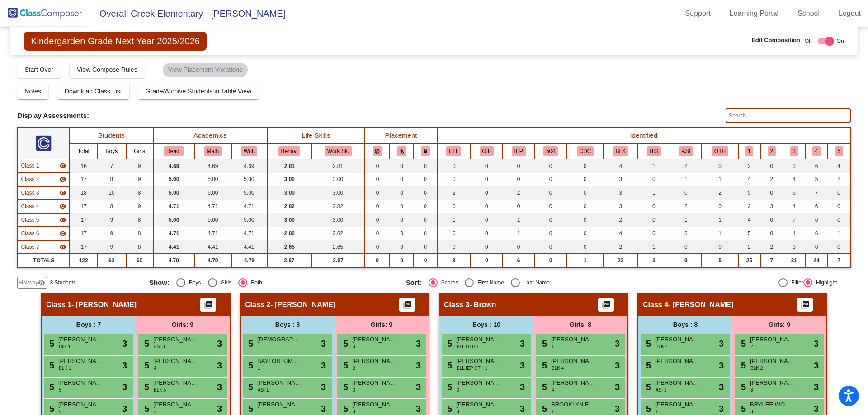 The height and width of the screenshot is (415, 868). Describe the element at coordinates (44, 193) in the screenshot. I see `td: Hidden teacher - Brown` at that location.